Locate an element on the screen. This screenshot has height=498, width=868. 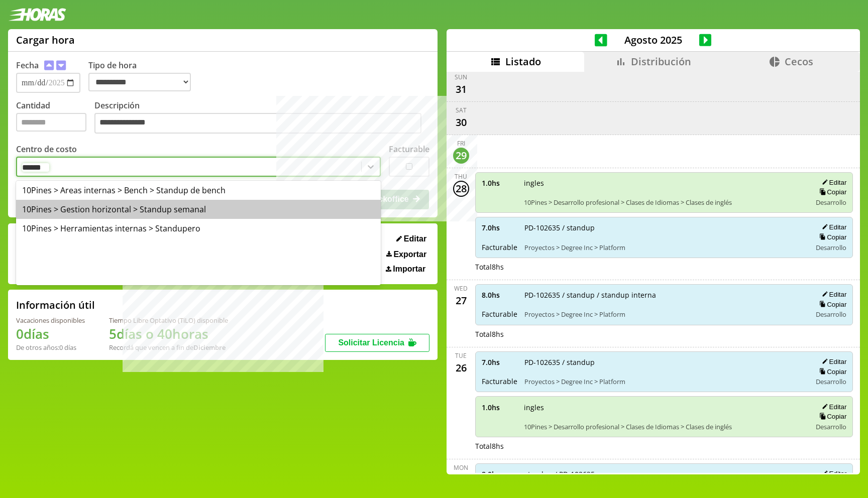
span: standup / PD-102635 is located at coordinates (664, 474).